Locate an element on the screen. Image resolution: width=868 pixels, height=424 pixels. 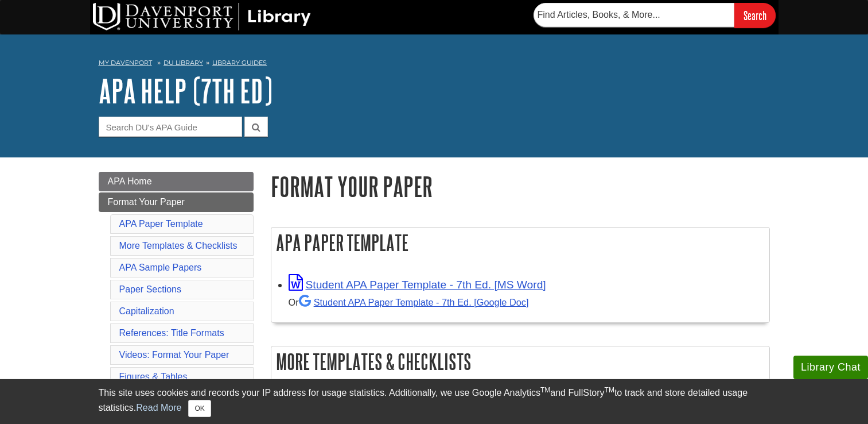
h2: More Templates & Checklists is located at coordinates (520, 361).